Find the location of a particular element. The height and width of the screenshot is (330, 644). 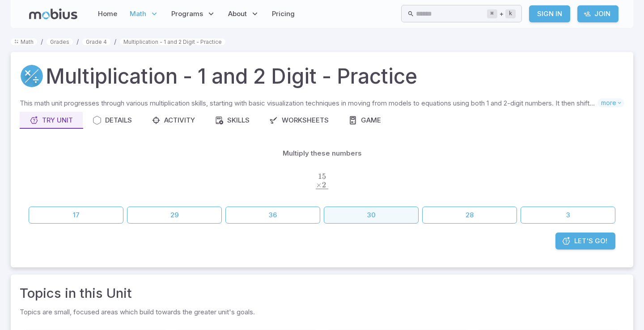

button: 17 is located at coordinates (76, 215).